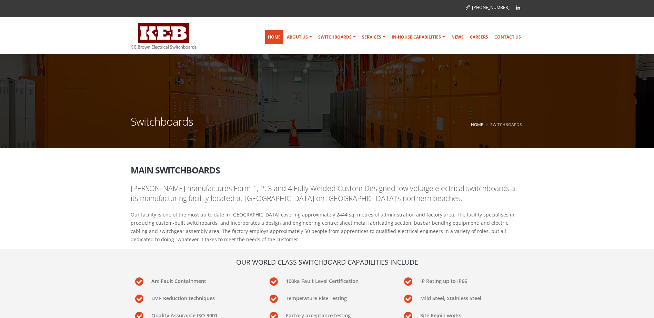 Image resolution: width=654 pixels, height=318 pixels. What do you see at coordinates (327, 168) in the screenshot?
I see `h2: Main Switchboards` at bounding box center [327, 168].